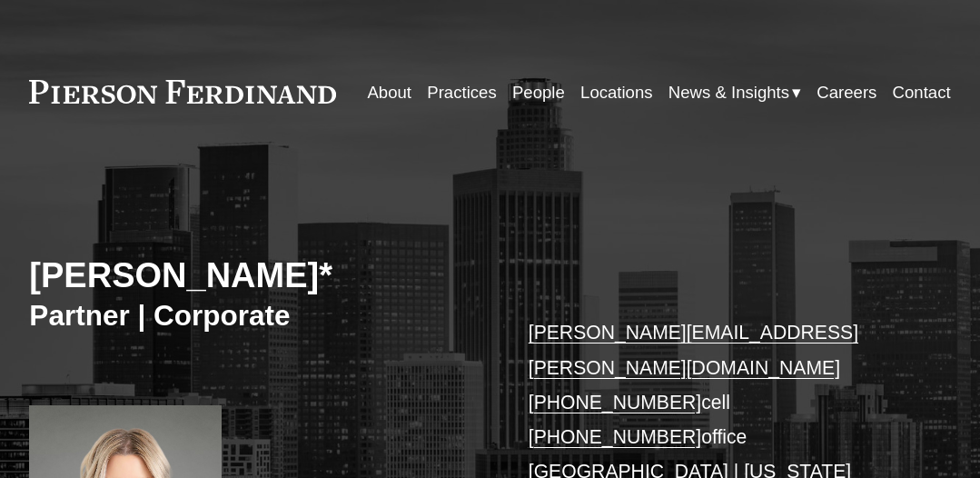  I want to click on a: Contact, so click(922, 92).